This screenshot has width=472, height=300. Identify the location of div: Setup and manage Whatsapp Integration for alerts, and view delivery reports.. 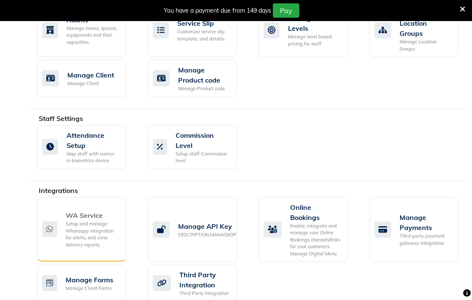
(92, 234).